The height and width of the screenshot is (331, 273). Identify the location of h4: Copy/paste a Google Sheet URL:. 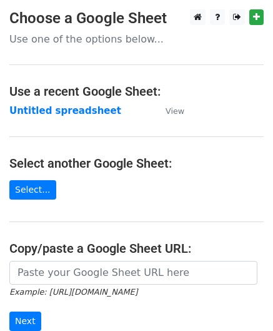
(136, 248).